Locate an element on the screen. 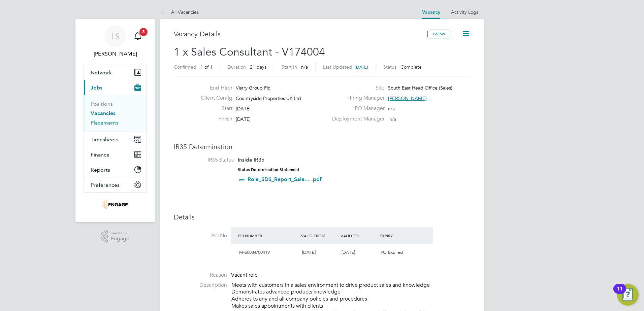  a: 3 is located at coordinates (138, 36).